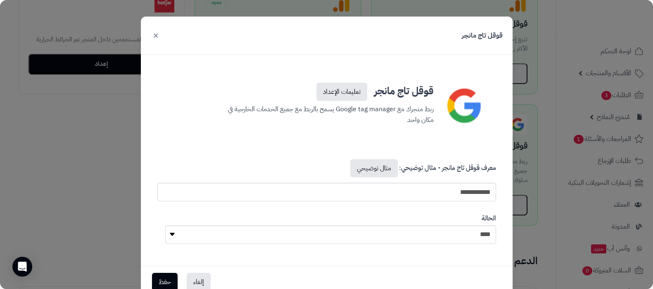 The image size is (653, 289). Describe the element at coordinates (374, 168) in the screenshot. I see `a: مثال توضيحي` at that location.